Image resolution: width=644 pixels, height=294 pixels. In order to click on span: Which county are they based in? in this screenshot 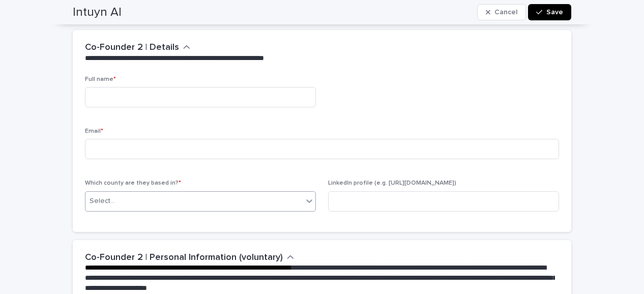, I will do `click(133, 183)`.